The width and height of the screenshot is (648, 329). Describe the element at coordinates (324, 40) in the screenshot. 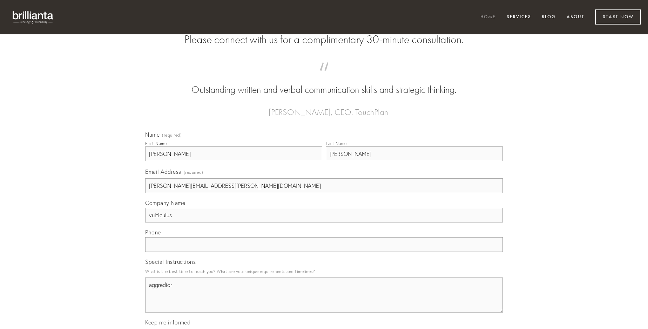

I see `h2: Please connect with us for a complimentary 30-minute consultation.` at that location.